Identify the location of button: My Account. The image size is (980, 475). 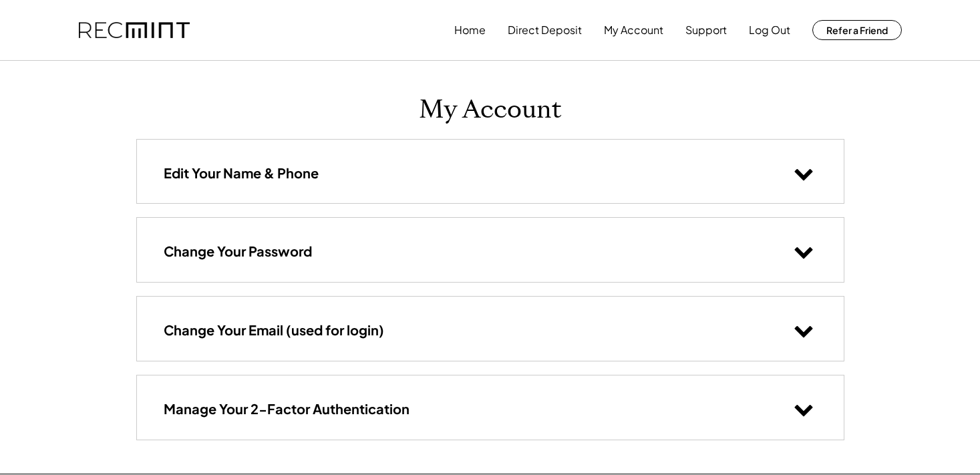
(633, 30).